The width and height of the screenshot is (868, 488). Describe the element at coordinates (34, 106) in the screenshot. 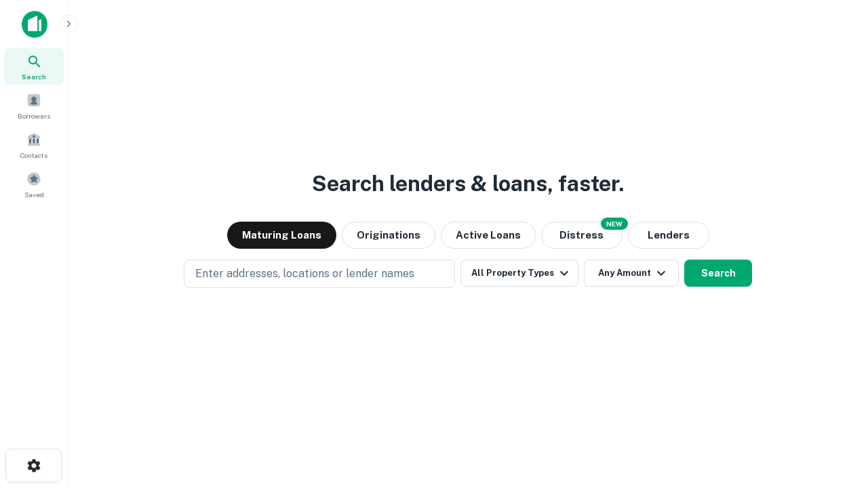

I see `a: Borrowers` at that location.